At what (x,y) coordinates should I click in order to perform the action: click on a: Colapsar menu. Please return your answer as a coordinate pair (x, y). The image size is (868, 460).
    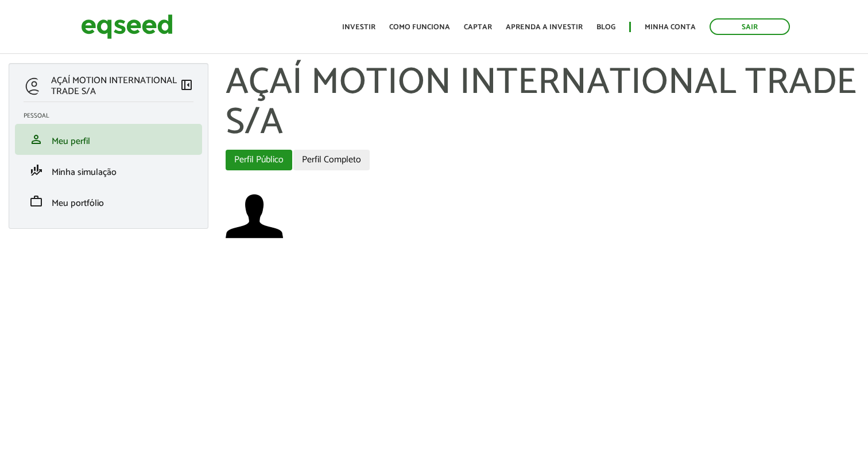
    Looking at the image, I should click on (186, 86).